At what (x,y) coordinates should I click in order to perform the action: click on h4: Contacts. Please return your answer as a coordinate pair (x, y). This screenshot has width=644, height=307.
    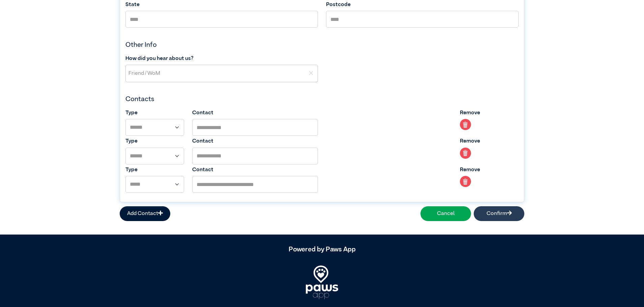
    Looking at the image, I should click on (322, 99).